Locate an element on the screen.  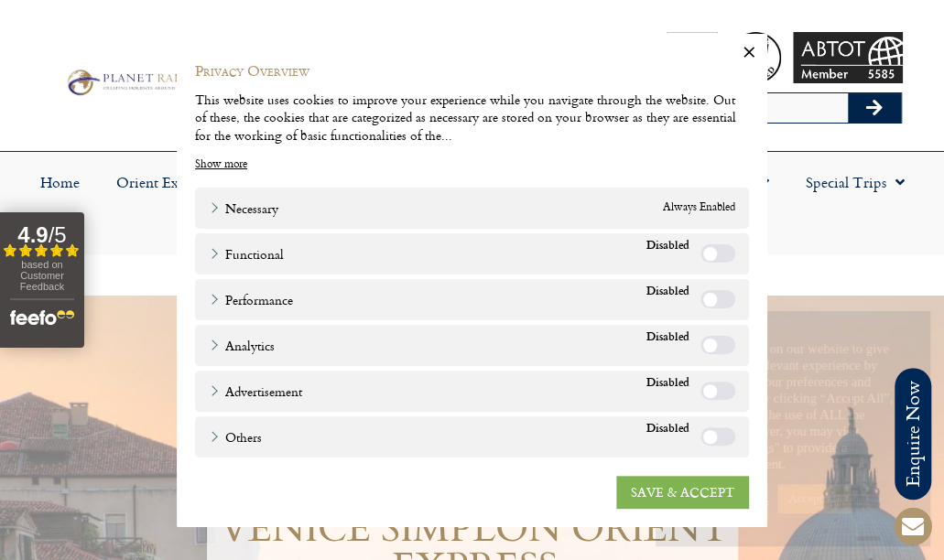
span: Always Enabled is located at coordinates (699, 207).